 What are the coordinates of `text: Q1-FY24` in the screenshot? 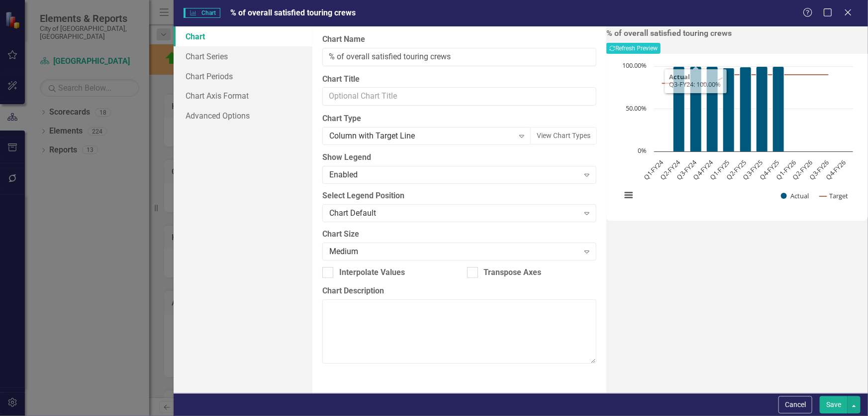 It's located at (654, 170).